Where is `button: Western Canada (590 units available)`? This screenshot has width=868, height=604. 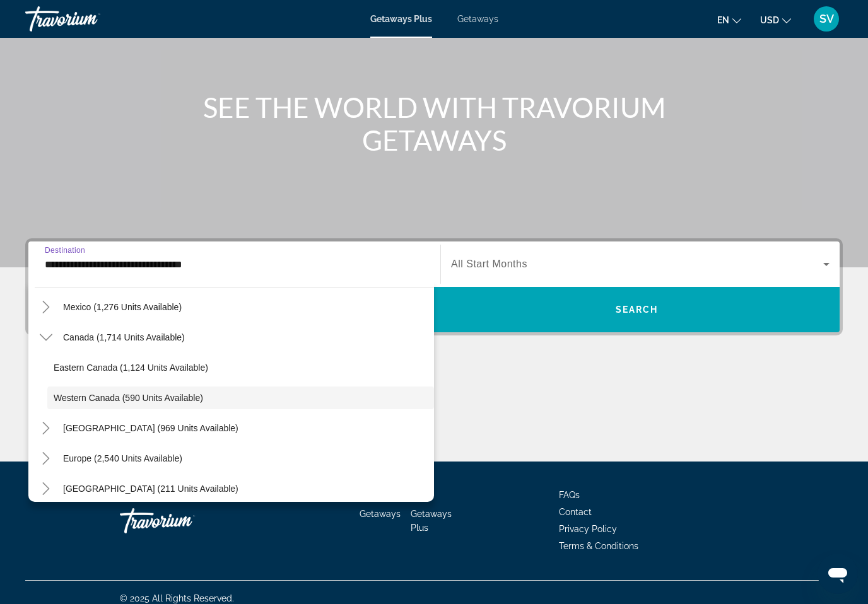 button: Western Canada (590 units available) is located at coordinates (241, 398).